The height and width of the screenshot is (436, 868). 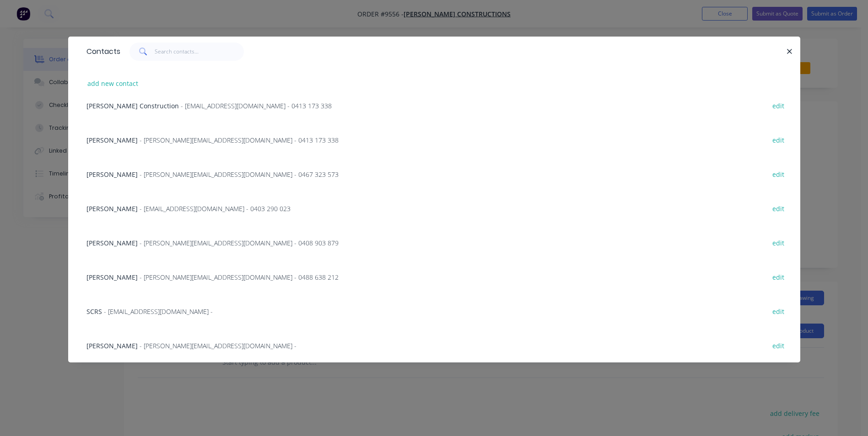 I want to click on button: add new contact, so click(x=113, y=83).